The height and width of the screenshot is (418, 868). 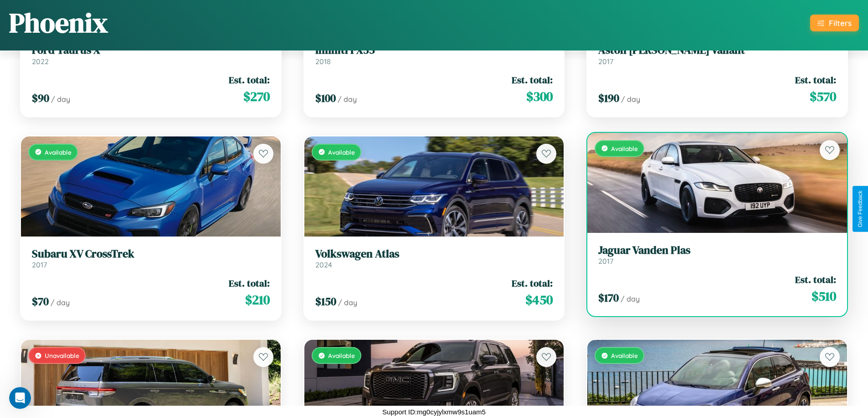 What do you see at coordinates (609, 98) in the screenshot?
I see `span: $ 190` at bounding box center [609, 98].